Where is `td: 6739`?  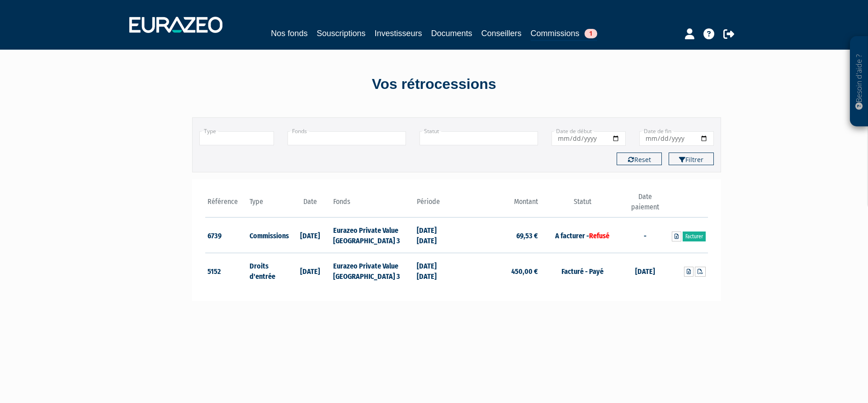 td: 6739 is located at coordinates (226, 235).